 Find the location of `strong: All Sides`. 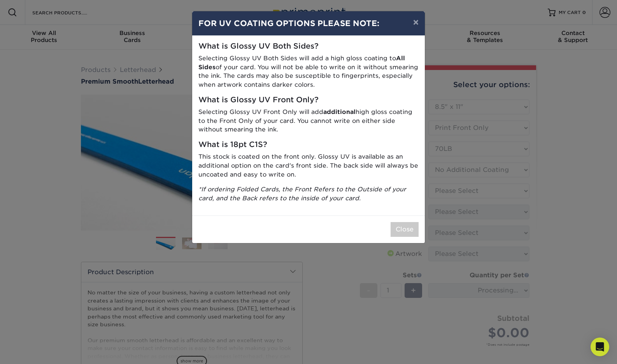

strong: All Sides is located at coordinates (302, 63).